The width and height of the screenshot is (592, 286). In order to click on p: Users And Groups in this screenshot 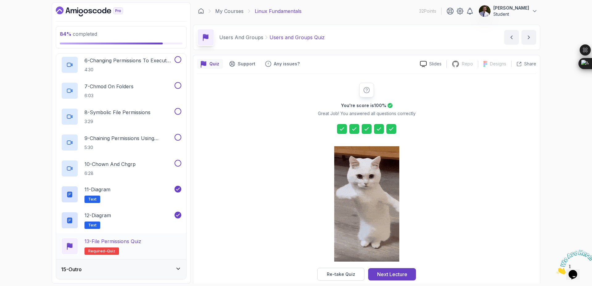, I will do `click(241, 37)`.